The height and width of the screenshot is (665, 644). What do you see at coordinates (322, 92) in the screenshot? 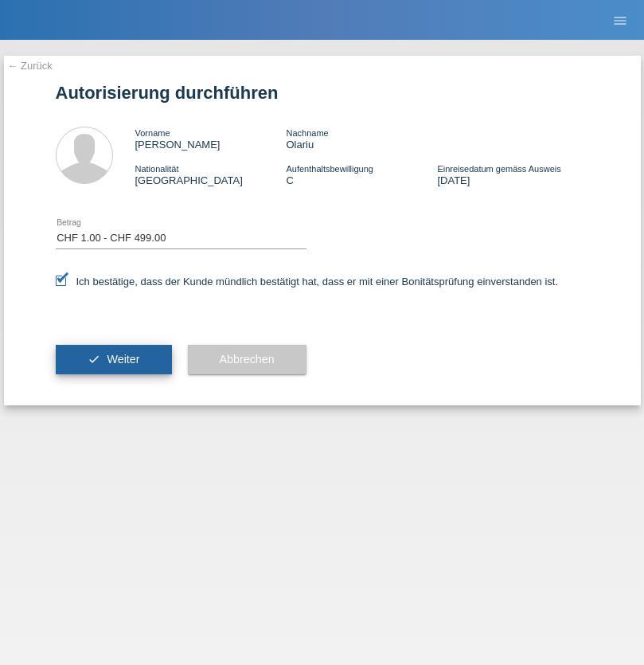
I see `h1: Autorisierung durchführen` at bounding box center [322, 92].